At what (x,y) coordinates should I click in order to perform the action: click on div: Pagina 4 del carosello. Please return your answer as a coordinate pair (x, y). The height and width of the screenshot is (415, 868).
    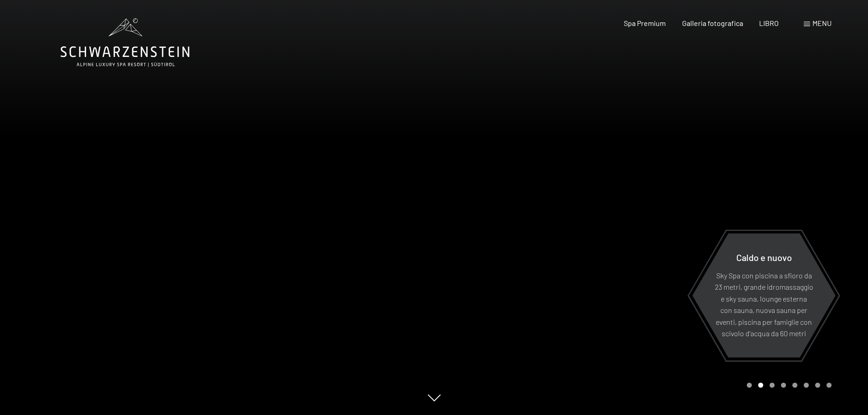
    Looking at the image, I should click on (783, 385).